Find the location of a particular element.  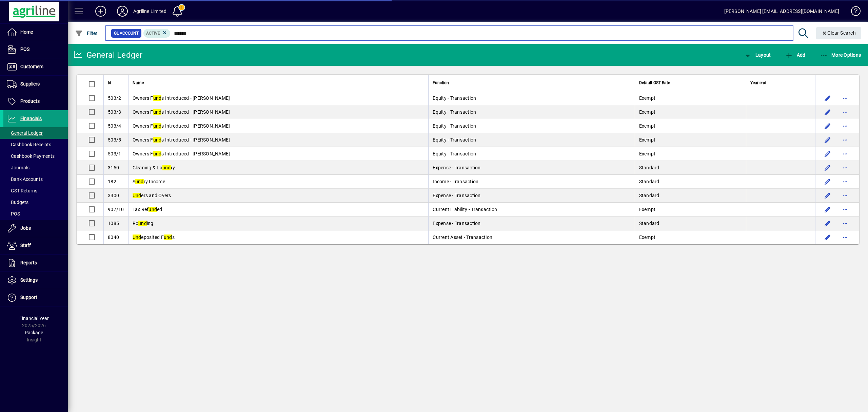

span: 503/1 is located at coordinates (114, 153).